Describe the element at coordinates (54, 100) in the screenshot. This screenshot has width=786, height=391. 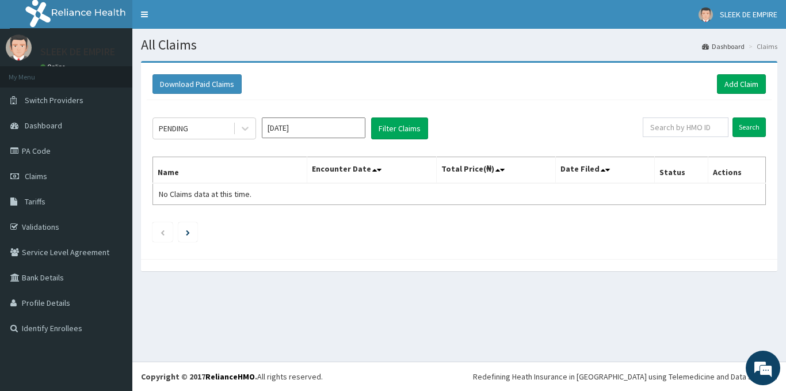
I see `span: Switch Providers` at that location.